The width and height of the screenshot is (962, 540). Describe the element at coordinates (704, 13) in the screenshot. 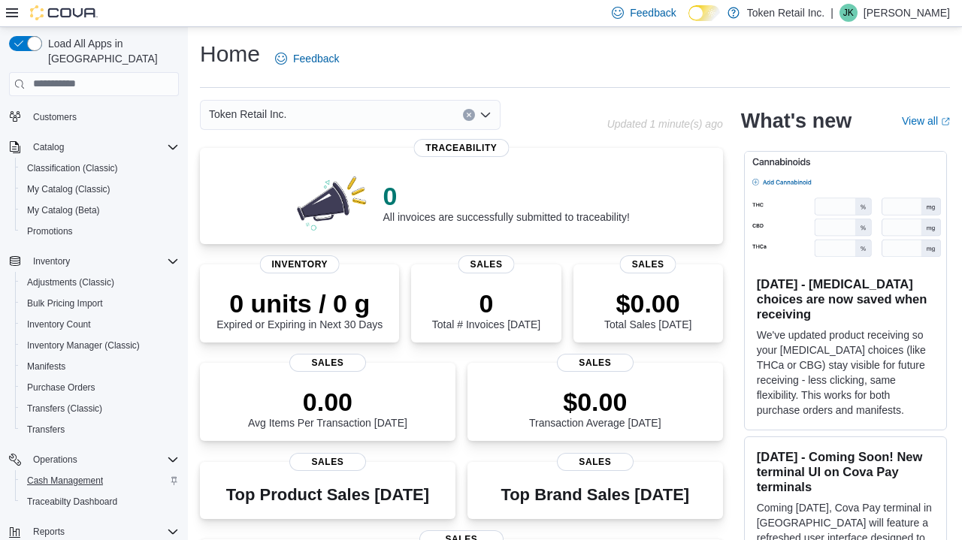

I see `input: Dark Mode` at that location.